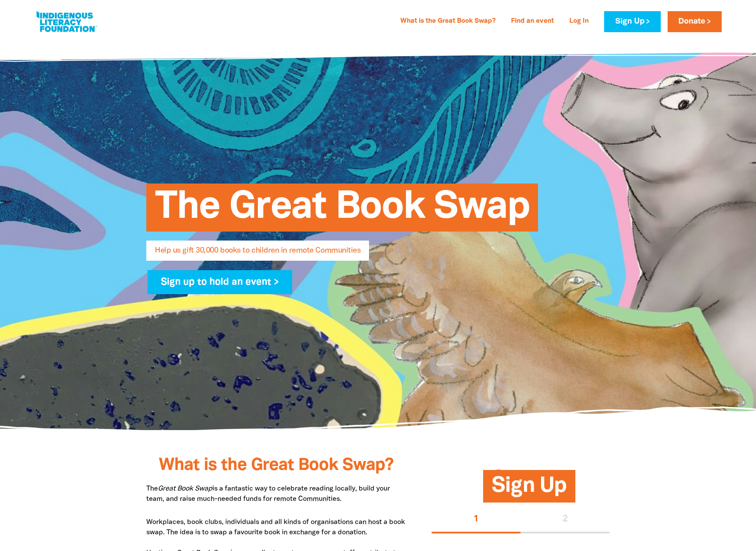  Describe the element at coordinates (257, 254) in the screenshot. I see `span: Help us gift 30,000 books to children in remote Communities` at that location.